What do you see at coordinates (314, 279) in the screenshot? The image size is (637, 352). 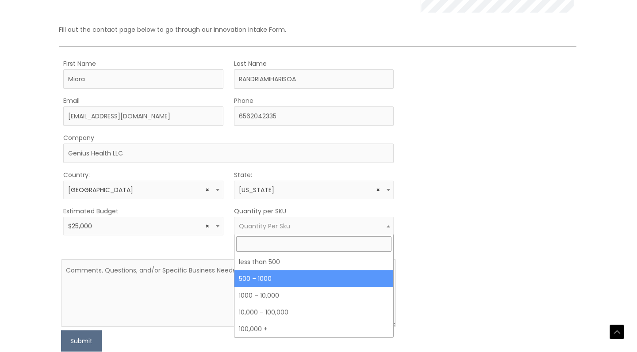 I see `li: 500 – 1000` at bounding box center [314, 279].